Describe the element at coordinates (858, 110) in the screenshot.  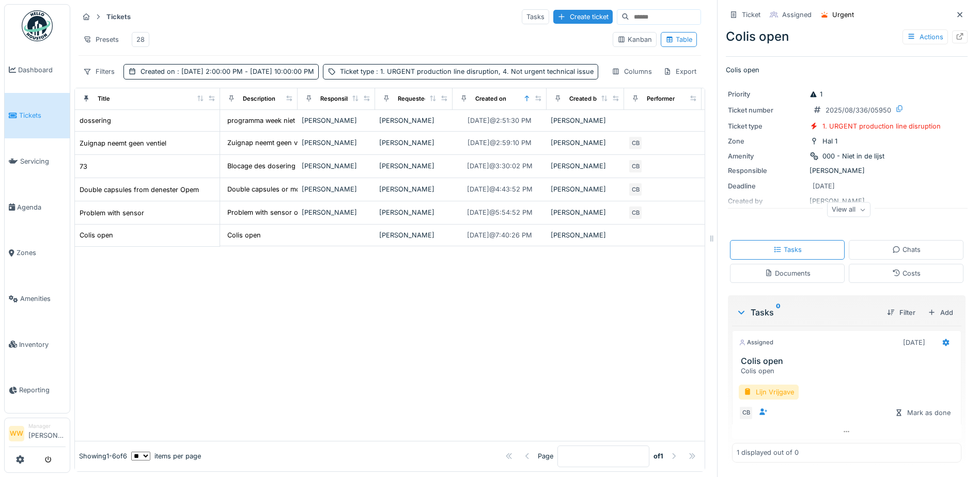
I see `div: 2025/08/336/05950` at that location.